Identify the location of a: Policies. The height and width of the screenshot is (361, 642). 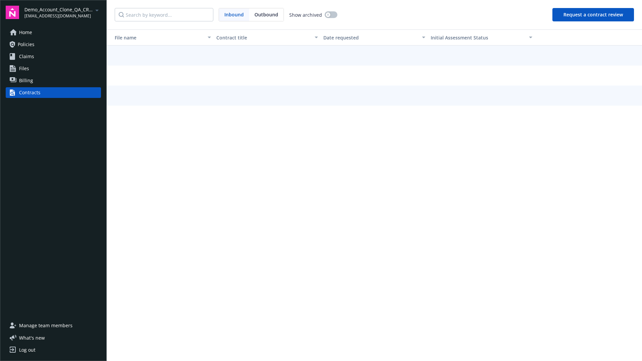
(53, 44).